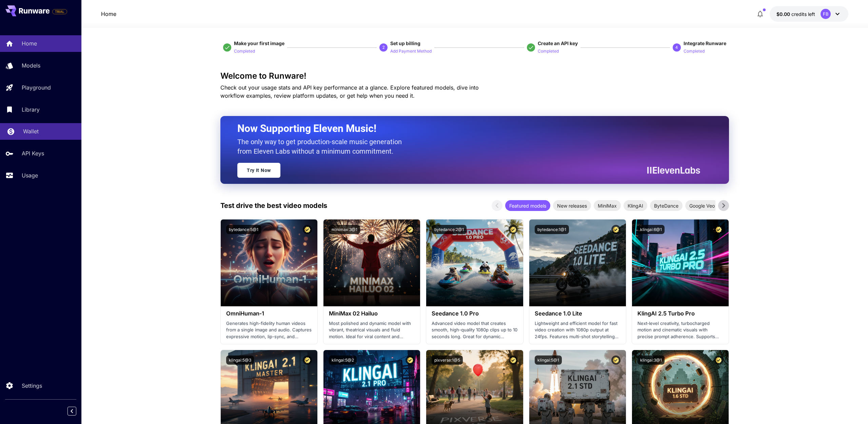 Image resolution: width=868 pixels, height=424 pixels. Describe the element at coordinates (322, 147) in the screenshot. I see `p: The only way to get production-scale music generation from Eleven Labs without a minimum commitment.` at that location.